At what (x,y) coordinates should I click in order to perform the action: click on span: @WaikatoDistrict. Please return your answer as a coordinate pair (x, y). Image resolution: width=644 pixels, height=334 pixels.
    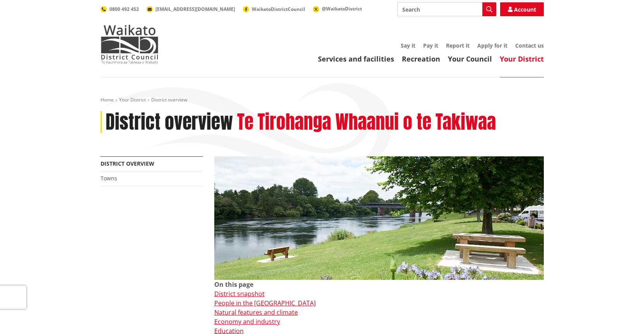
    Looking at the image, I should click on (342, 9).